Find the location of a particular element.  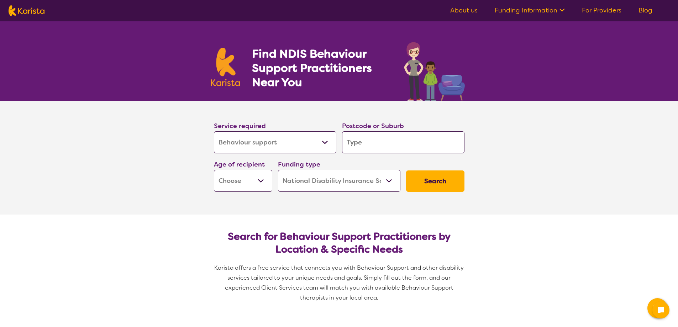

p: Karista offers a free service that connects you with Behaviour Support and other disability servi... is located at coordinates (339, 283).